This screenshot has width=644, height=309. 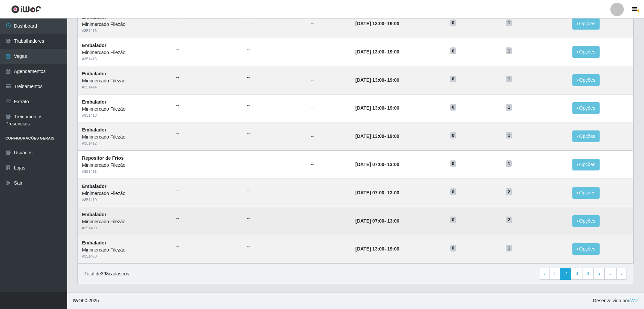 I want to click on p: Total de 398 cadastros., so click(x=107, y=274).